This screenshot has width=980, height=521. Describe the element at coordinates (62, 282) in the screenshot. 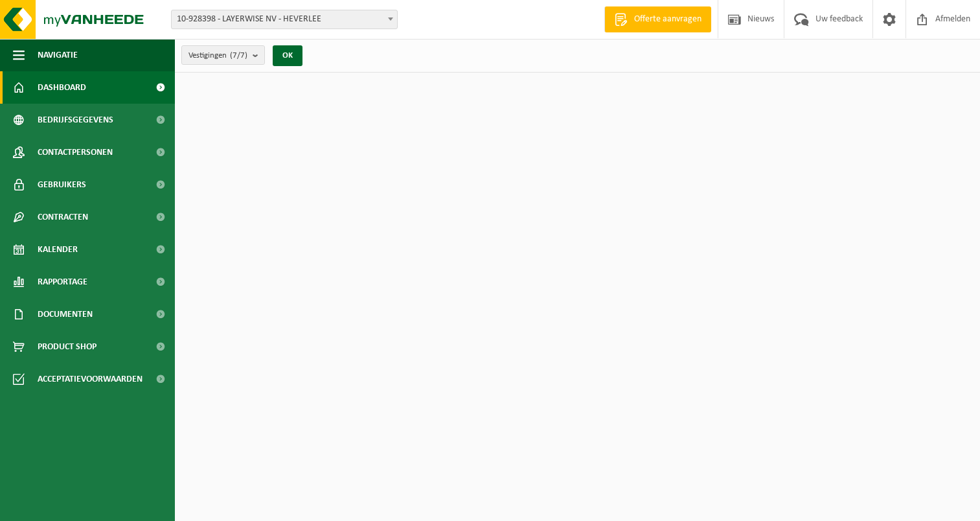

I see `span: Rapportage` at that location.